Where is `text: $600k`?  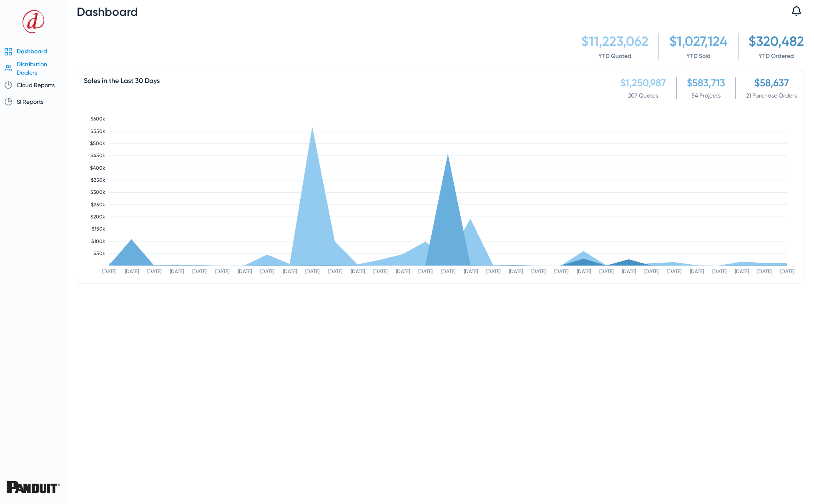 text: $600k is located at coordinates (97, 119).